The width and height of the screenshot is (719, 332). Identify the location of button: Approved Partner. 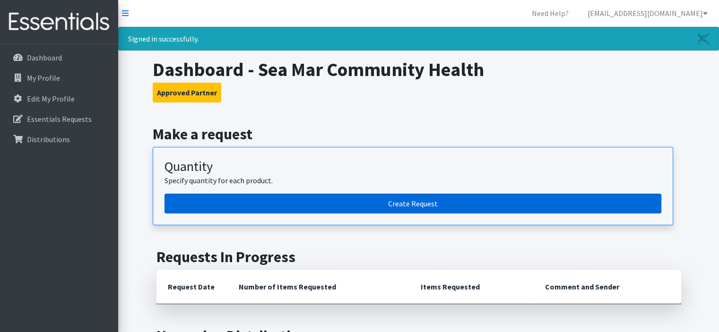
(187, 93).